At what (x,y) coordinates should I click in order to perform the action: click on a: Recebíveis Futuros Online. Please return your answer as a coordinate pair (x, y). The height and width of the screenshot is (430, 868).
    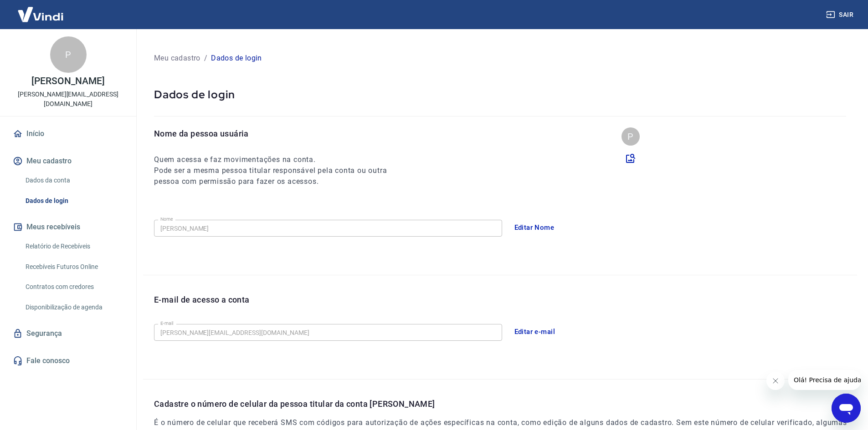
    Looking at the image, I should click on (73, 267).